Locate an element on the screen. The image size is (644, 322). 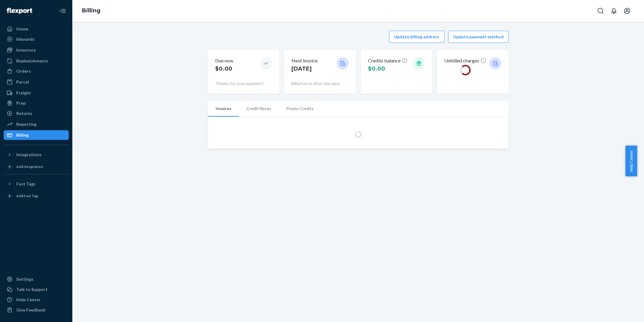
li: Invoices is located at coordinates (223, 109).